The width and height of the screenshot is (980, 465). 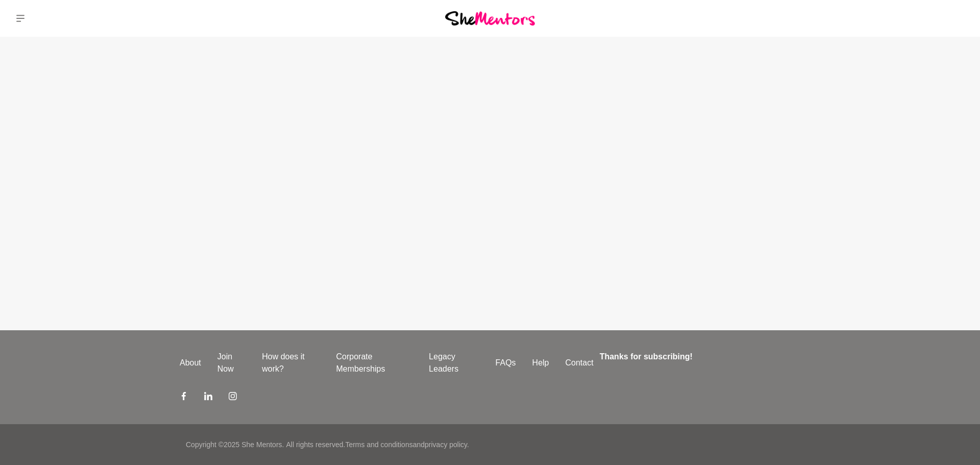 I want to click on a: Corporate Memberships, so click(x=374, y=363).